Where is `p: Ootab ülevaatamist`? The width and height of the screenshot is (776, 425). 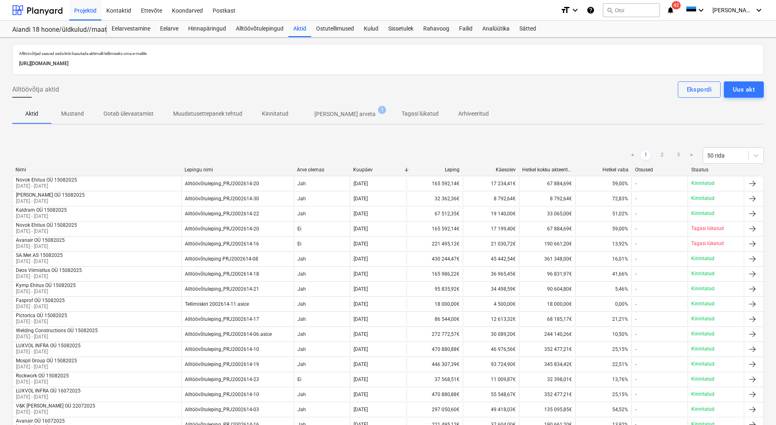 p: Ootab ülevaatamist is located at coordinates (128, 114).